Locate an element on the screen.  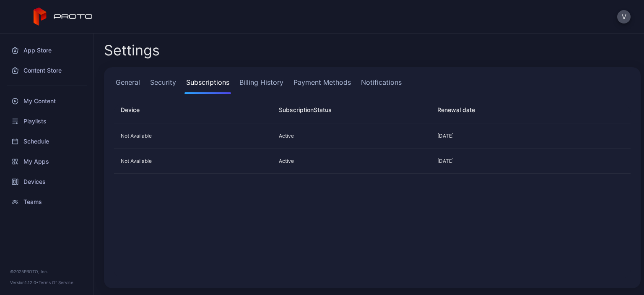
a: Playlists is located at coordinates (47, 121).